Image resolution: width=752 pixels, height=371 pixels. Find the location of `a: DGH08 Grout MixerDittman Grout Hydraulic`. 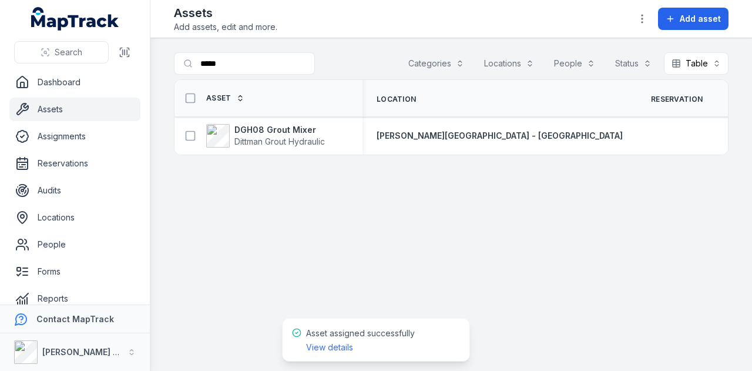

a: DGH08 Grout MixerDittman Grout Hydraulic is located at coordinates (266, 136).